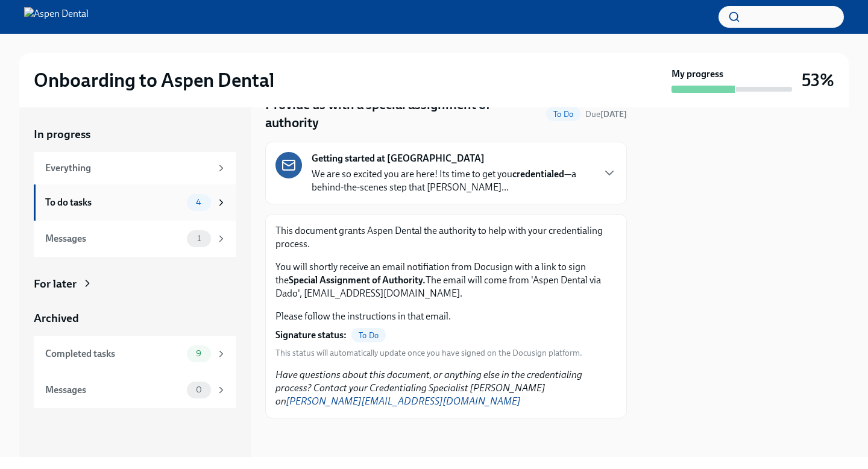 The height and width of the screenshot is (469, 868). Describe the element at coordinates (135, 390) in the screenshot. I see `a: Messages0` at that location.